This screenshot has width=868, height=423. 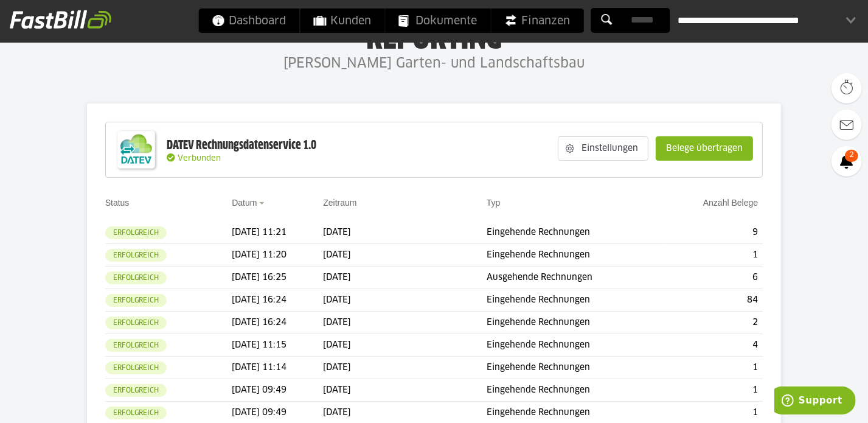 What do you see at coordinates (199, 158) in the screenshot?
I see `span: Verbunden` at bounding box center [199, 158].